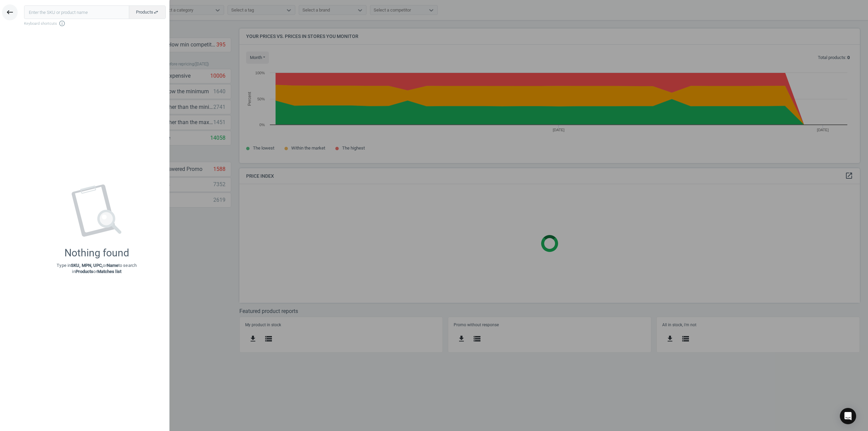 This screenshot has height=431, width=868. What do you see at coordinates (147, 12) in the screenshot?
I see `button: Productsswap_horiz` at bounding box center [147, 12].